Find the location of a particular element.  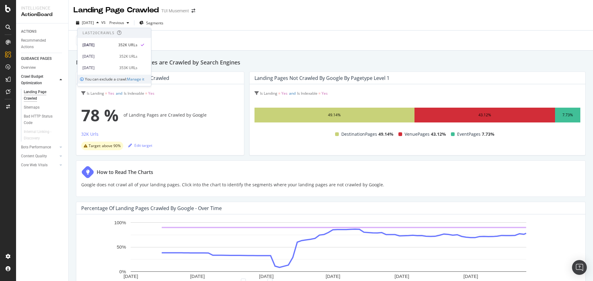

a: GUIDANCE PAGES is located at coordinates (42, 59).